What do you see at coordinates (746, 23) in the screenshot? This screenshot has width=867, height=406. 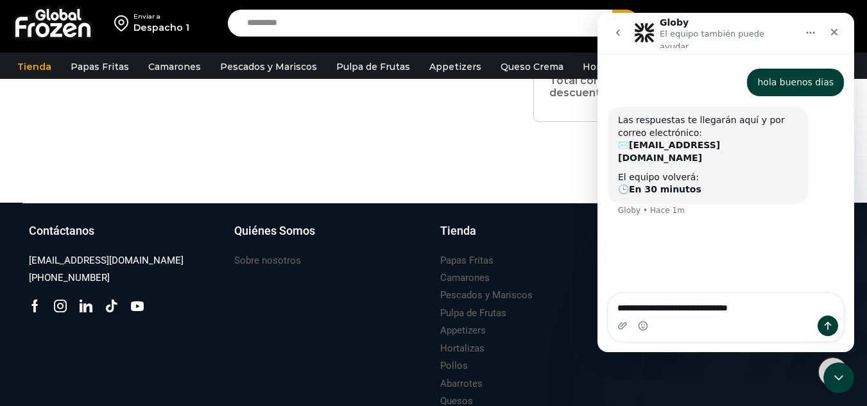 I see `a: Mi cuenta` at bounding box center [746, 23].